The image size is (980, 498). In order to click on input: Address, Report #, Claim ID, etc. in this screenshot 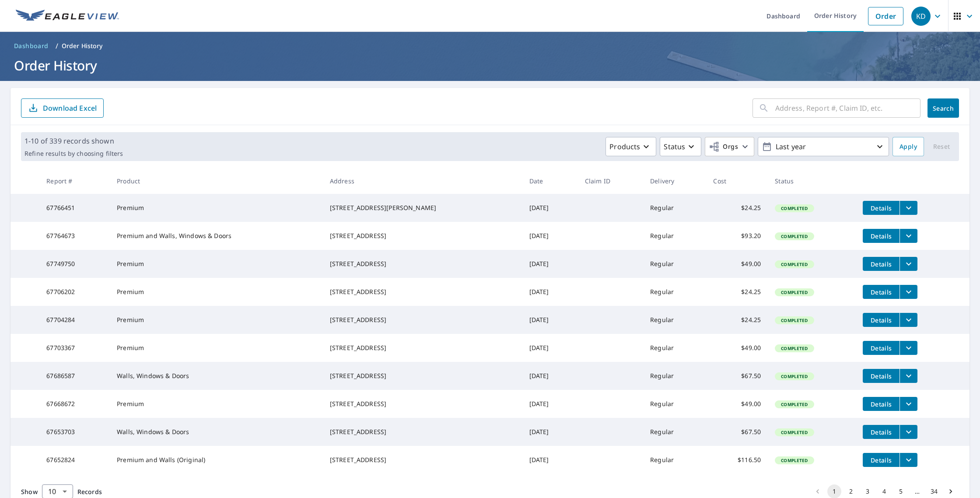, I will do `click(848, 108)`.